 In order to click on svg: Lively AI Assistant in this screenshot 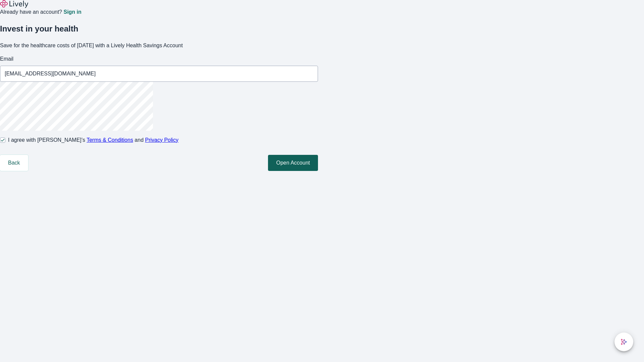, I will do `click(624, 342)`.